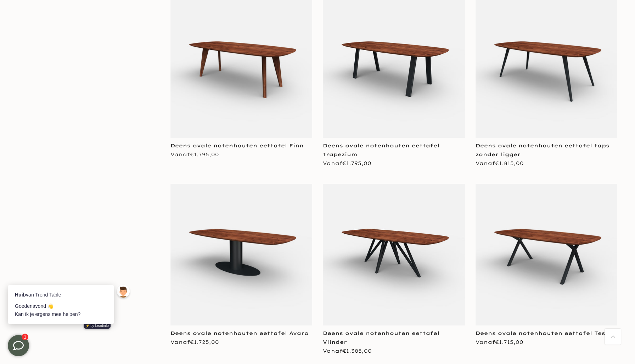 This screenshot has width=635, height=364. What do you see at coordinates (381, 150) in the screenshot?
I see `a: Deens ovale notenhouten eettafel trapezium` at bounding box center [381, 150].